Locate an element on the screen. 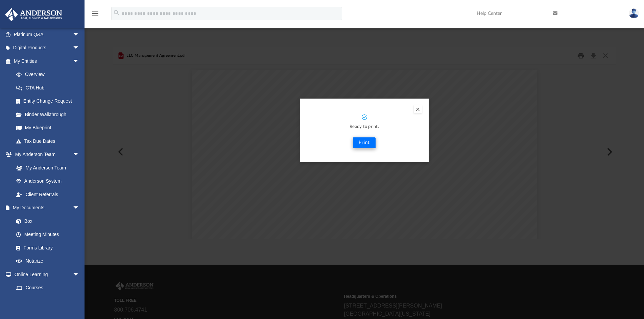 Image resolution: width=644 pixels, height=319 pixels. a: Anderson System is located at coordinates (48, 182).